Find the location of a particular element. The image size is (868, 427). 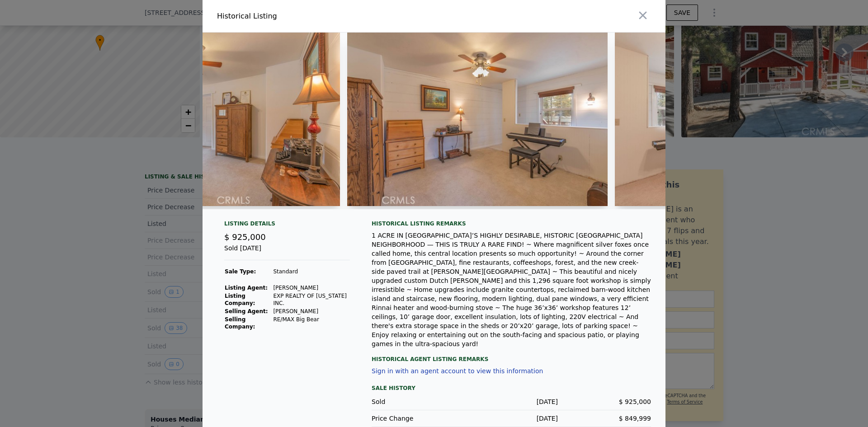

span: $ 849,999 is located at coordinates (635, 419).